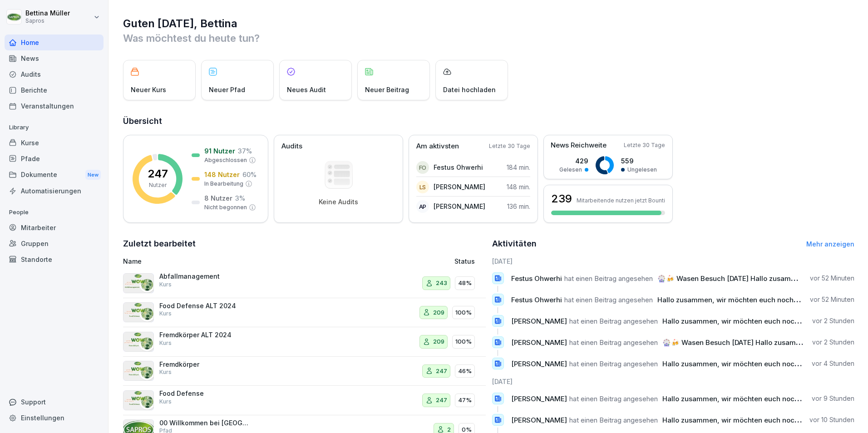 This screenshot has width=868, height=433. Describe the element at coordinates (488, 38) in the screenshot. I see `p: Was möchtest du heute tun?` at that location.